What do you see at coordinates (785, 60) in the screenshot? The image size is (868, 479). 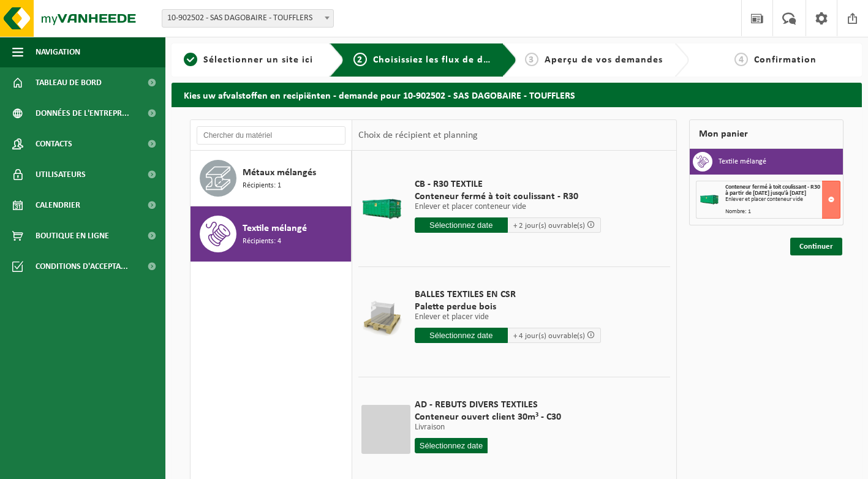 I see `span: Confirmation` at bounding box center [785, 60].